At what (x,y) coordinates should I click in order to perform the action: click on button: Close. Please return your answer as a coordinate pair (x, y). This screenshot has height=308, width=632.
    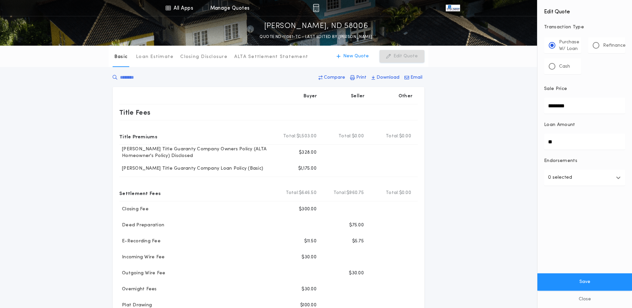
    Looking at the image, I should click on (585, 299).